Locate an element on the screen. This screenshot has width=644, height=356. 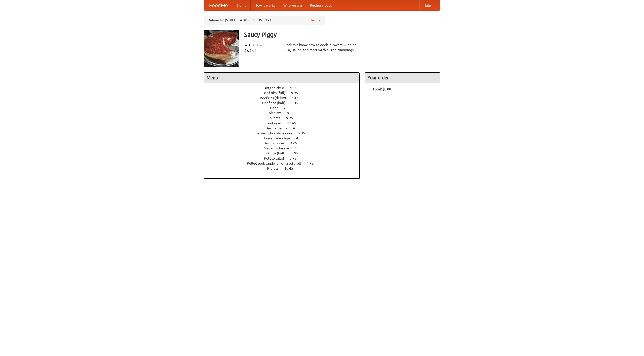
span: Collards is located at coordinates (276, 118).